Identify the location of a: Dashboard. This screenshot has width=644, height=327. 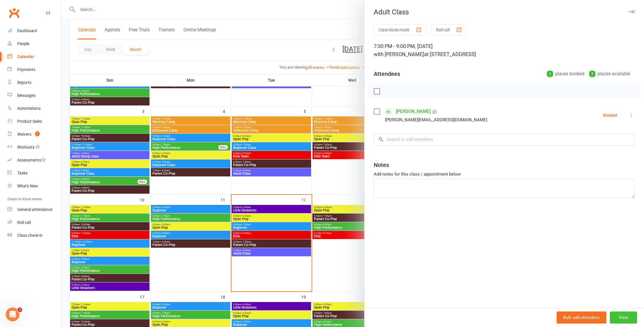
(34, 31).